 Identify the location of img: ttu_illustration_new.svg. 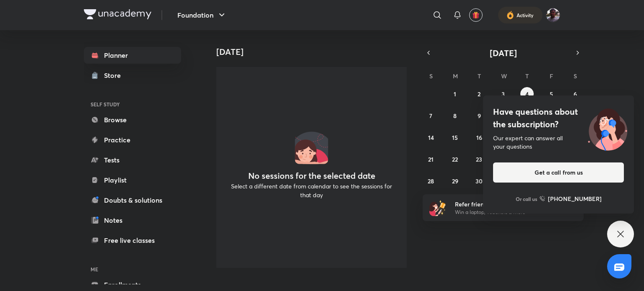
(607, 128).